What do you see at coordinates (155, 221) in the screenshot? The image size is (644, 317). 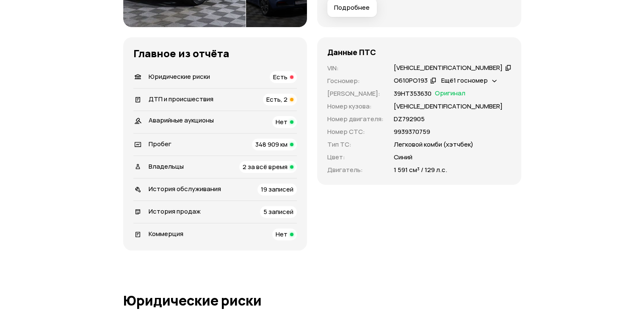 I see `a: Как узнать номер` at bounding box center [155, 221].